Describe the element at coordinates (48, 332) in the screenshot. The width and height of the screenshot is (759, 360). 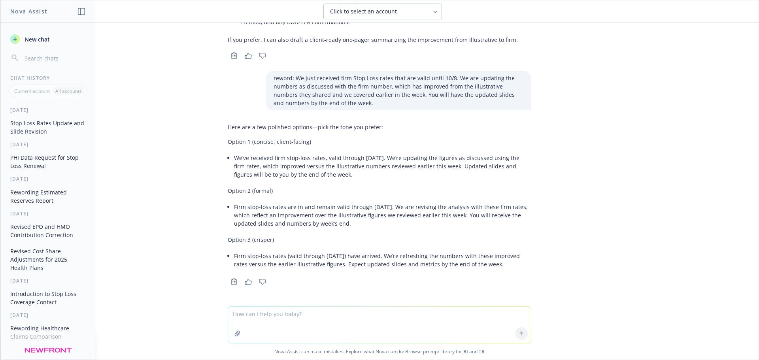
I see `button: Rewording Healthcare Claims Comparison` at that location.